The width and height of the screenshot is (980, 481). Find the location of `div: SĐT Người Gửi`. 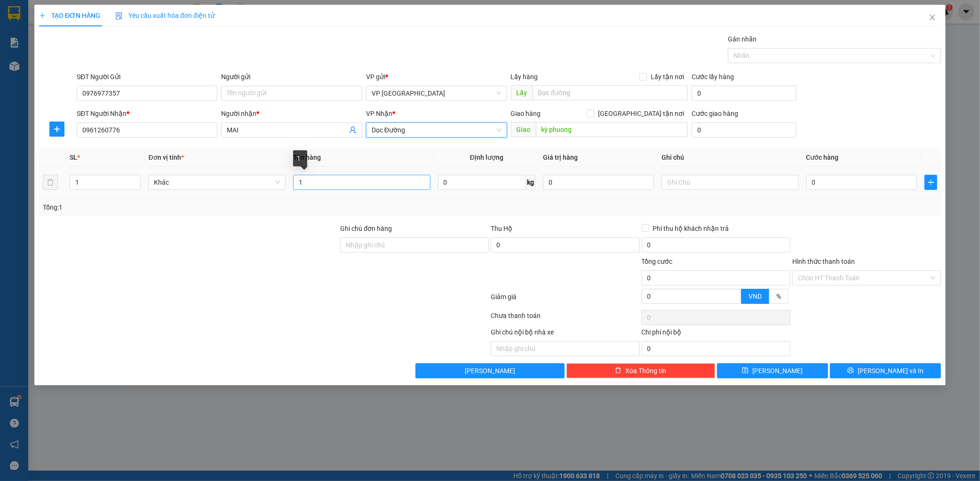

div: SĐT Người Gửi is located at coordinates (148, 77).